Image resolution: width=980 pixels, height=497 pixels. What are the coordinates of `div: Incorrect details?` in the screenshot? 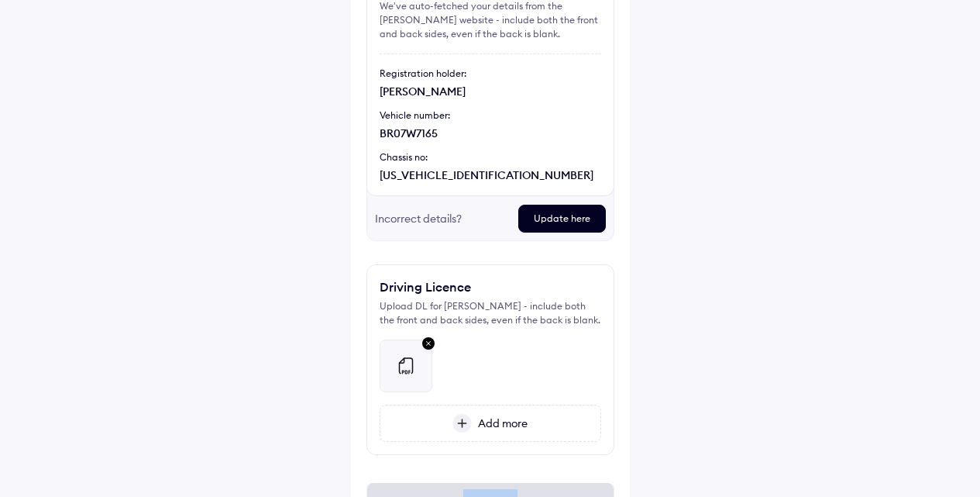 It's located at (440, 218).